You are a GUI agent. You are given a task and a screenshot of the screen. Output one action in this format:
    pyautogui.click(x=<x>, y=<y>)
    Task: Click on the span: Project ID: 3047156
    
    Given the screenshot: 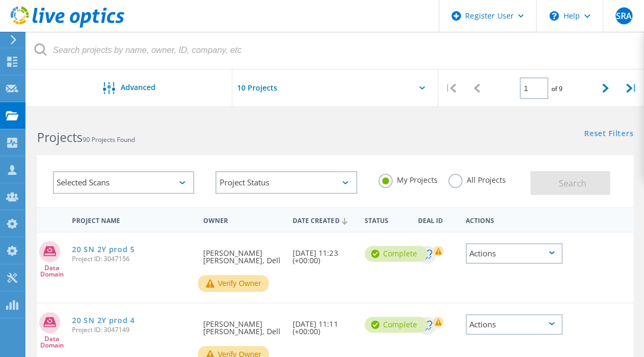 What is the action you would take?
    pyautogui.click(x=132, y=259)
    